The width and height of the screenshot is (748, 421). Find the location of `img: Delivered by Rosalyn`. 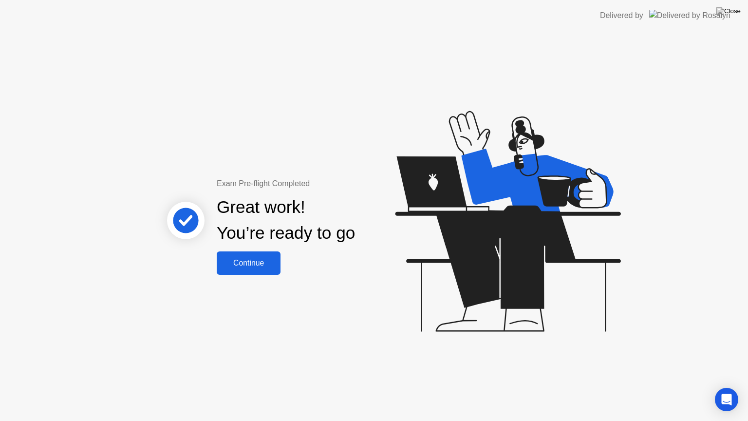

img: Delivered by Rosalyn is located at coordinates (690, 15).